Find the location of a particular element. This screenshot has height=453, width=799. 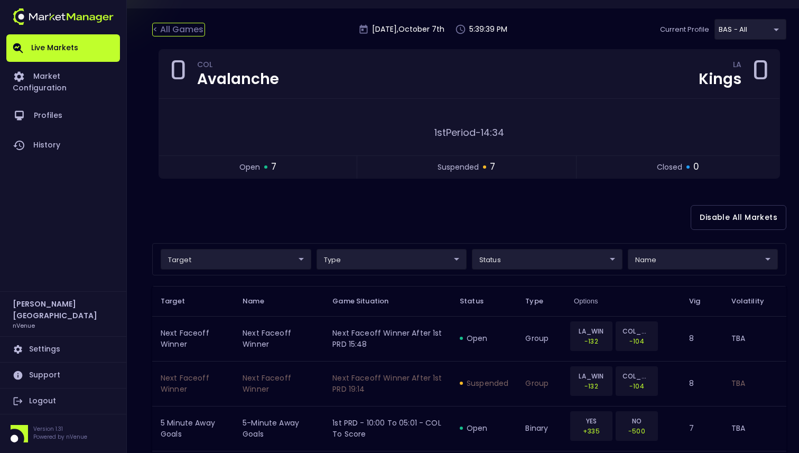

td: 5 Minute Away Goals is located at coordinates (193, 428).